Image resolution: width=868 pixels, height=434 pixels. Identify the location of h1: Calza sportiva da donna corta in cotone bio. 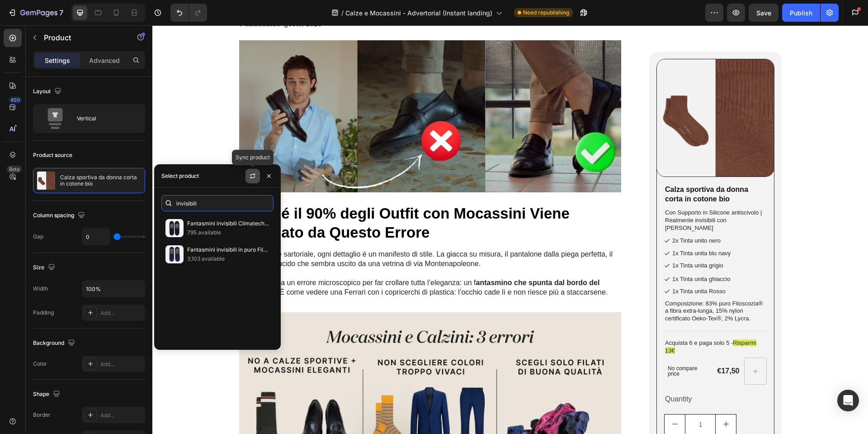
(563, 169).